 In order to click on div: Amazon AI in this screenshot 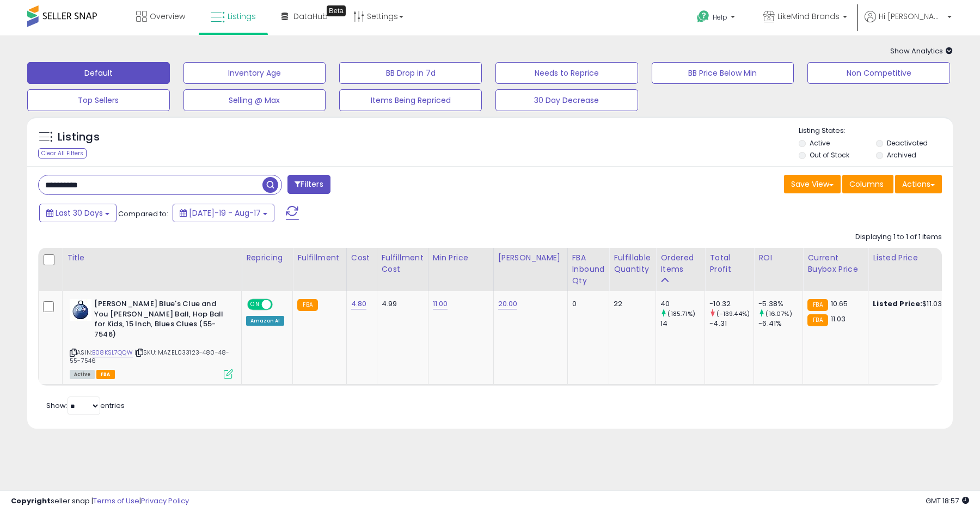, I will do `click(265, 321)`.